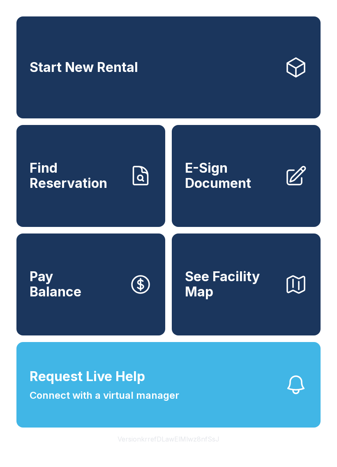  What do you see at coordinates (91, 176) in the screenshot?
I see `a: Find Reservation` at bounding box center [91, 176].